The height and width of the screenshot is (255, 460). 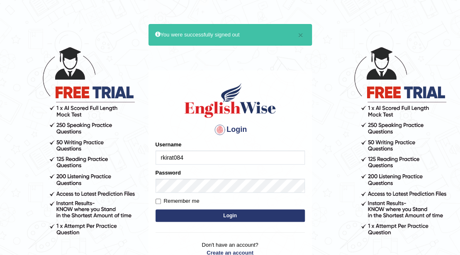 I want to click on div: You were successfully signed out, so click(x=230, y=34).